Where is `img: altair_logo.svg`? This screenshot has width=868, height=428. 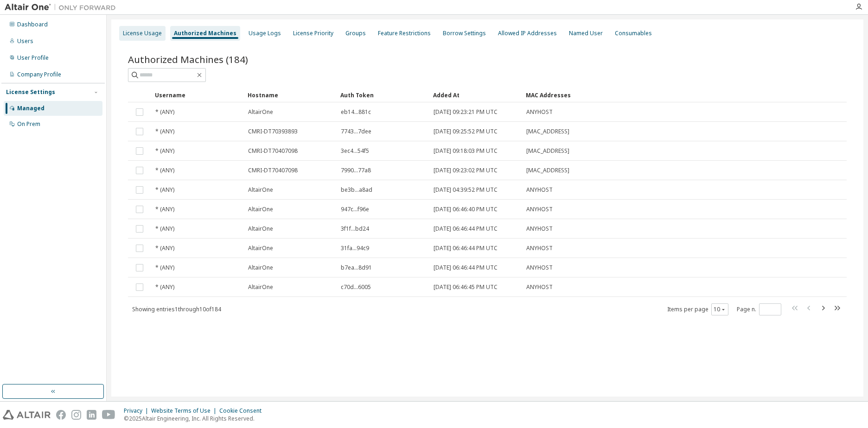
img: altair_logo.svg is located at coordinates (26, 415).